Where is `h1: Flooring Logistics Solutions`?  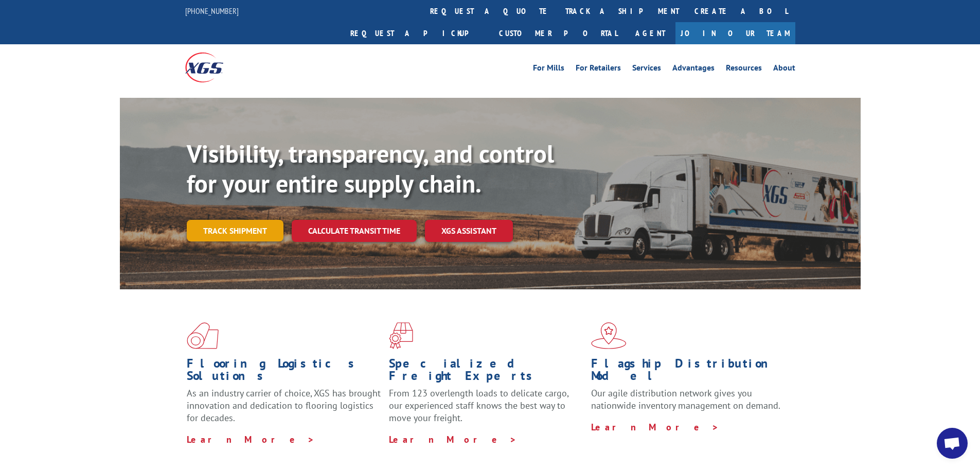 h1: Flooring Logistics Solutions is located at coordinates (284, 372).